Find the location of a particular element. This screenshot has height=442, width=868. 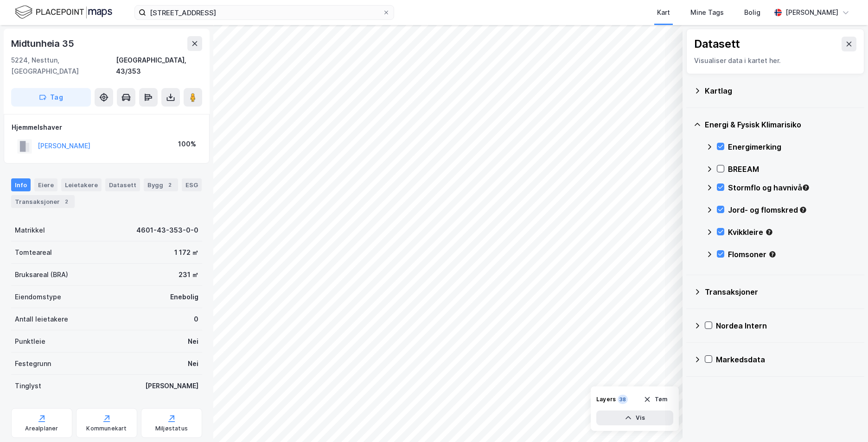

div: BREEAM is located at coordinates (792, 169).